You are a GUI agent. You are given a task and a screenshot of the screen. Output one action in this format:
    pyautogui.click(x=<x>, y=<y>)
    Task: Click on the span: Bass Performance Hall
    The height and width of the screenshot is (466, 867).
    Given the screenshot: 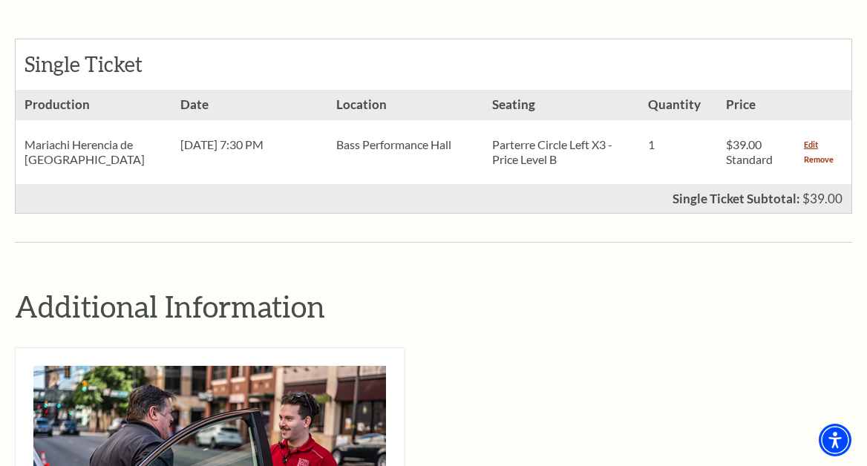 What is the action you would take?
    pyautogui.click(x=393, y=144)
    